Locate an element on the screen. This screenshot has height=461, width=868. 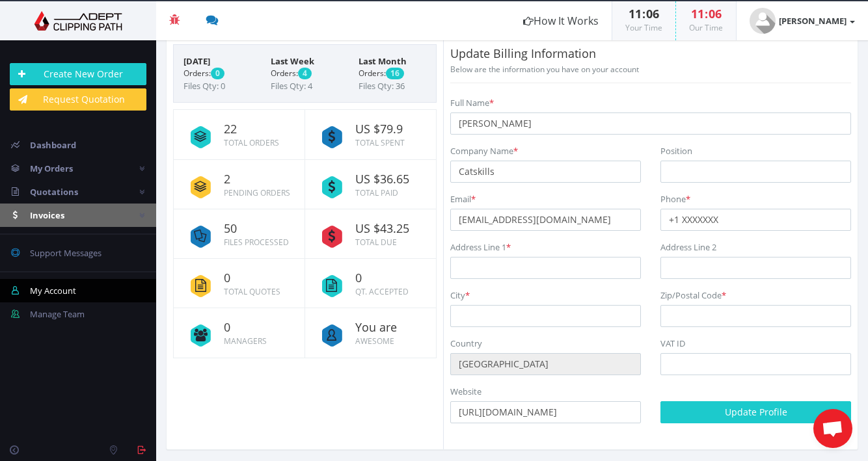
small: Total Spent is located at coordinates (380, 143).